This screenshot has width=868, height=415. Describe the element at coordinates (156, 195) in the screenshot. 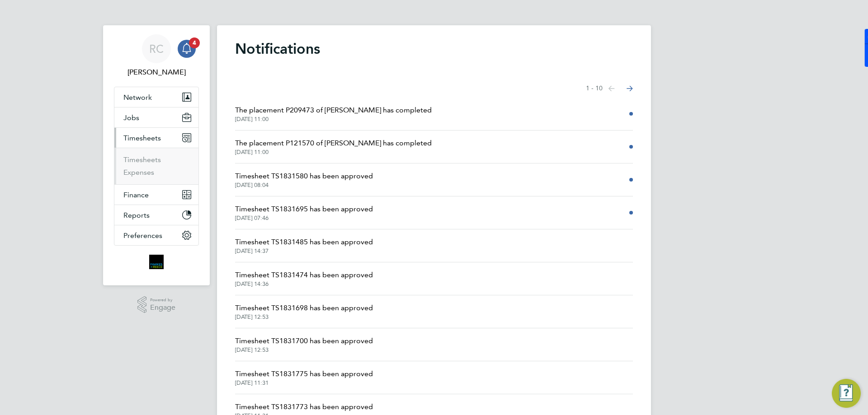

I see `button: Finance` at that location.